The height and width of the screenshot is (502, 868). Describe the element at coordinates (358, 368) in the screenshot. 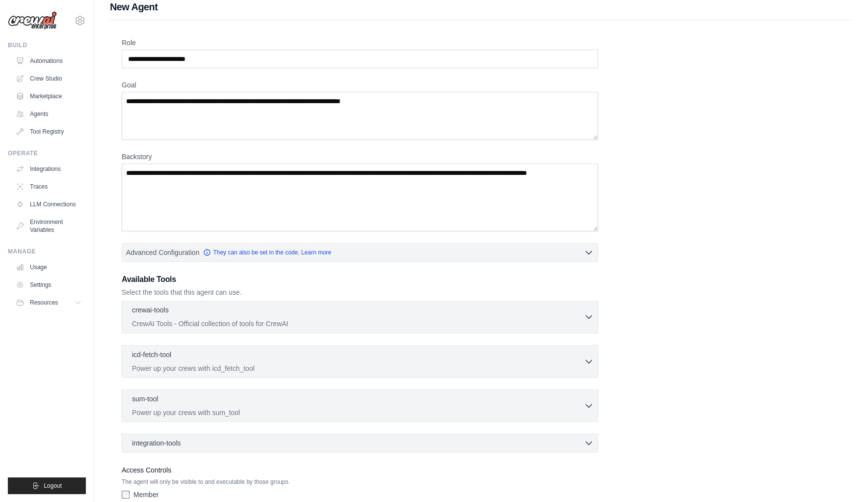

I see `p: Power up your crews with icd_fetch_tool` at that location.